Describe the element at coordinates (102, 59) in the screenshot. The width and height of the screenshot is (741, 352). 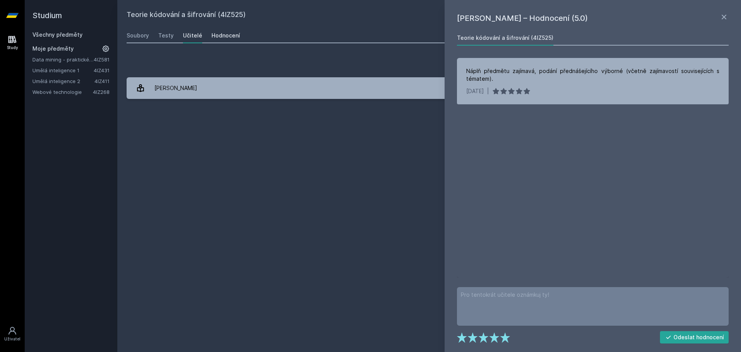
I see `a: 4IZ581` at that location.